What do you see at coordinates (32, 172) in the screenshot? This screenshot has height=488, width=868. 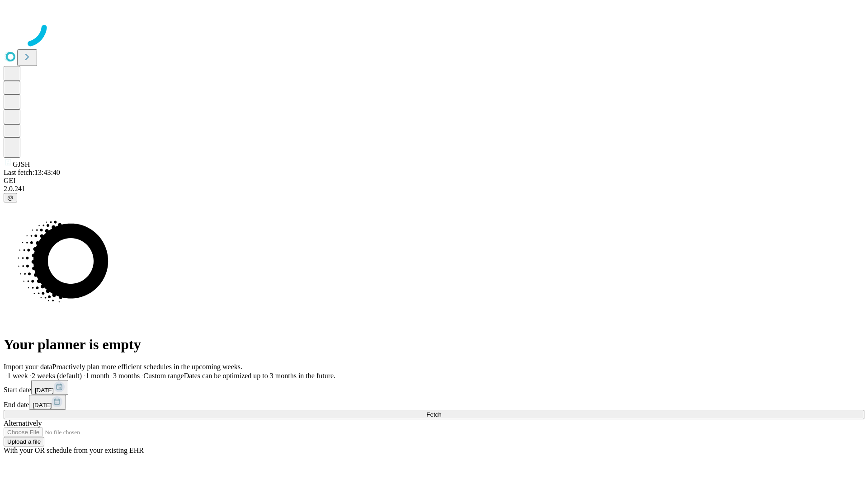 I see `span: Last fetch: 13:43:40` at bounding box center [32, 172].